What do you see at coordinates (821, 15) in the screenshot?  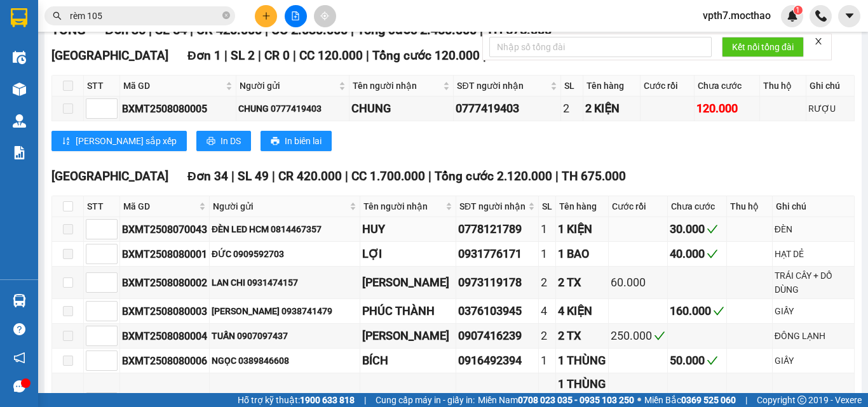 I see `img: phone-icon` at bounding box center [821, 15].